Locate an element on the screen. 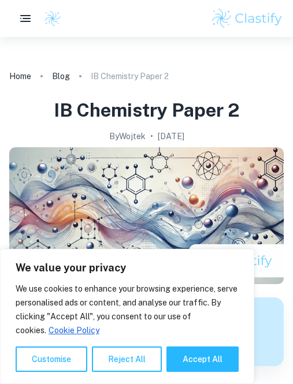  p: IB Chemistry Paper 2 is located at coordinates (130, 76).